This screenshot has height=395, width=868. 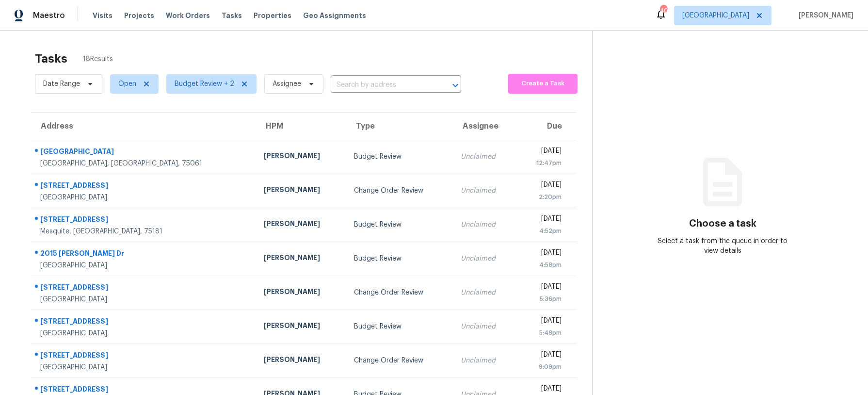 What do you see at coordinates (543, 83) in the screenshot?
I see `span: Create a Task` at bounding box center [543, 83].